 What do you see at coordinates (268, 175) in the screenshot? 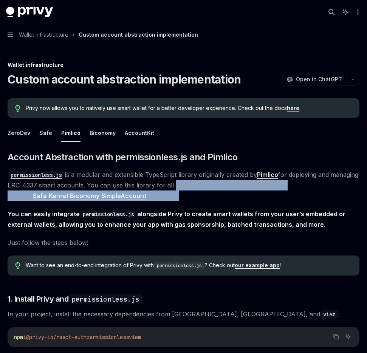
I see `a: Pimlico` at bounding box center [268, 175].